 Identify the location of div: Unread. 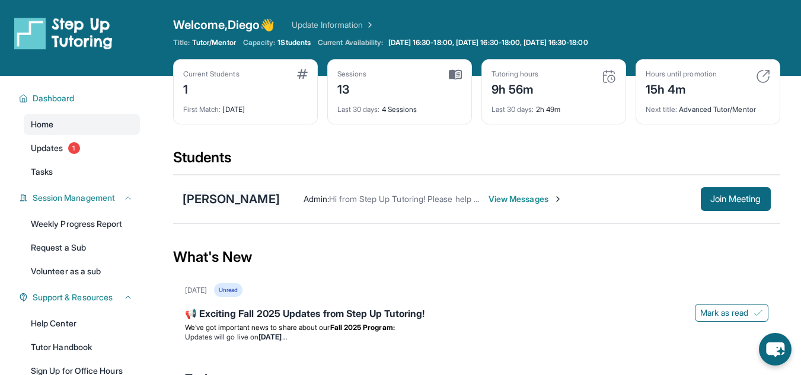
(228, 290).